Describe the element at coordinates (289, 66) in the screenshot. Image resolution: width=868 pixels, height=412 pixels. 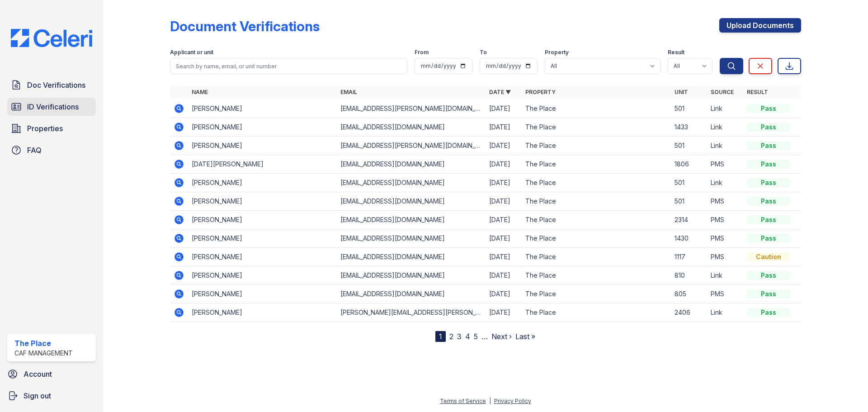
I see `input: Search by name, email, or unit number` at that location.